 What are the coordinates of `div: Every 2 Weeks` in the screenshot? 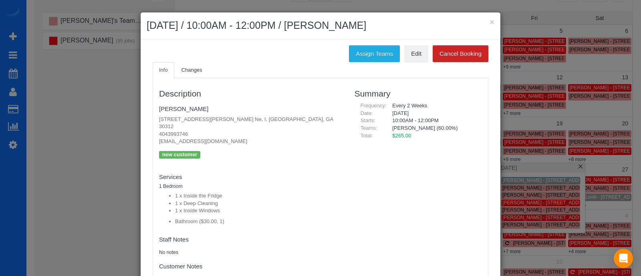 It's located at (434, 106).